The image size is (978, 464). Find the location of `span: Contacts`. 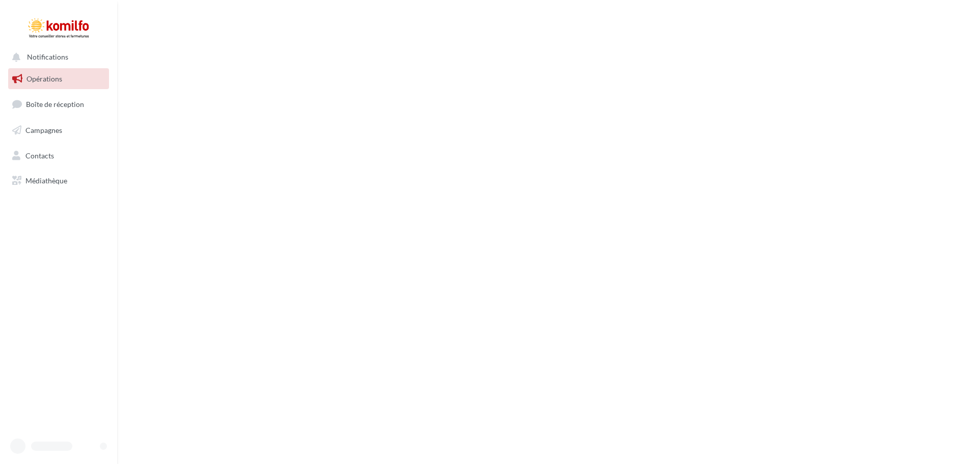

span: Contacts is located at coordinates (40, 155).